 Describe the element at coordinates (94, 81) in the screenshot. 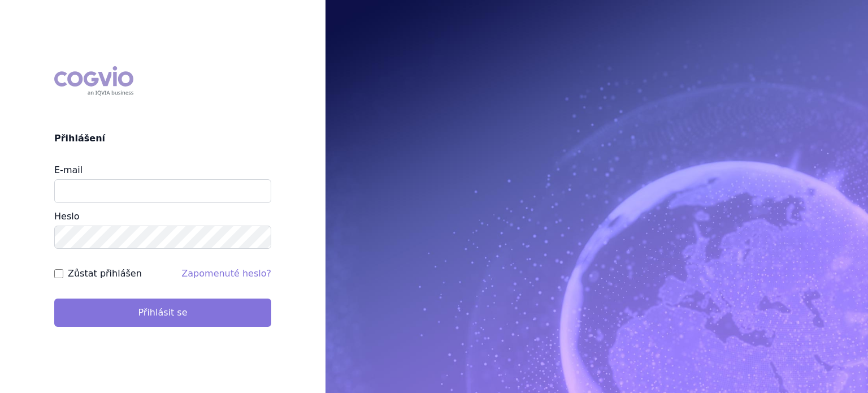

I see `div: COGVIO` at that location.